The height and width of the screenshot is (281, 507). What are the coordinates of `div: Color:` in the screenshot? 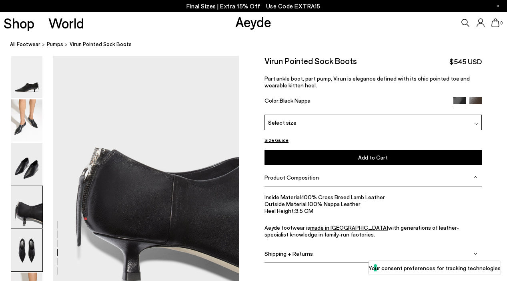 It's located at (356, 101).